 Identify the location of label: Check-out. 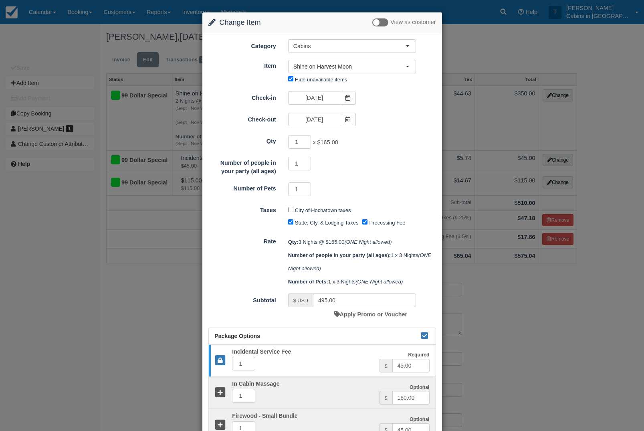
(242, 118).